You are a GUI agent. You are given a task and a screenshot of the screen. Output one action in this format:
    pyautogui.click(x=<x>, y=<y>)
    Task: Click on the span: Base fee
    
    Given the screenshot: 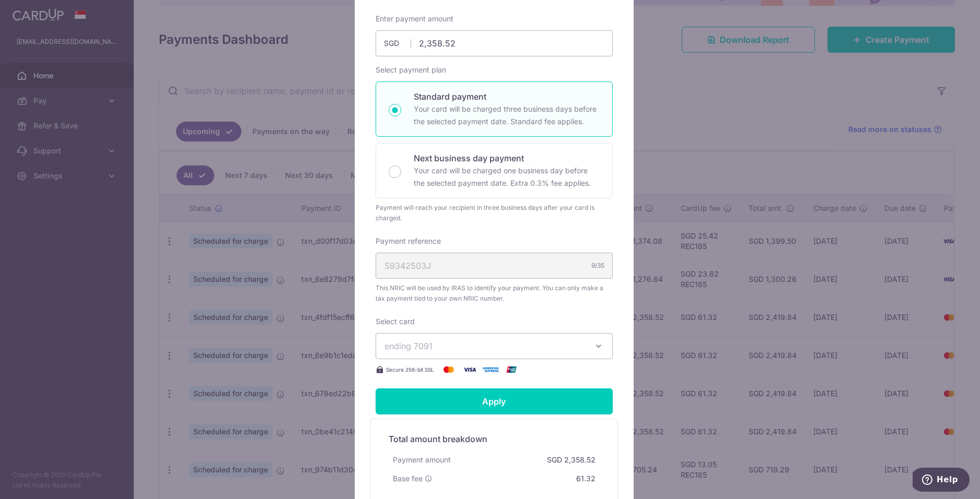 What is the action you would take?
    pyautogui.click(x=407, y=479)
    